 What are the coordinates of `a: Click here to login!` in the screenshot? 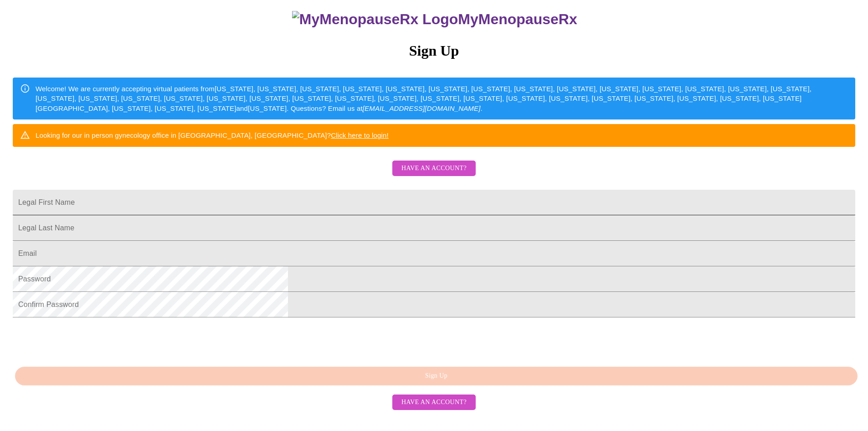 It's located at (360, 135).